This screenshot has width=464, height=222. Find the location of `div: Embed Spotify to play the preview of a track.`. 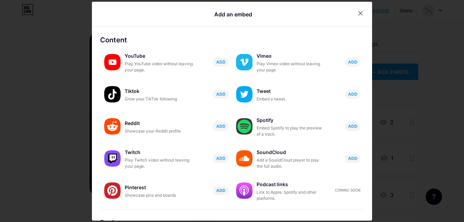

div: Embed Spotify to play the preview of a track. is located at coordinates (291, 131).